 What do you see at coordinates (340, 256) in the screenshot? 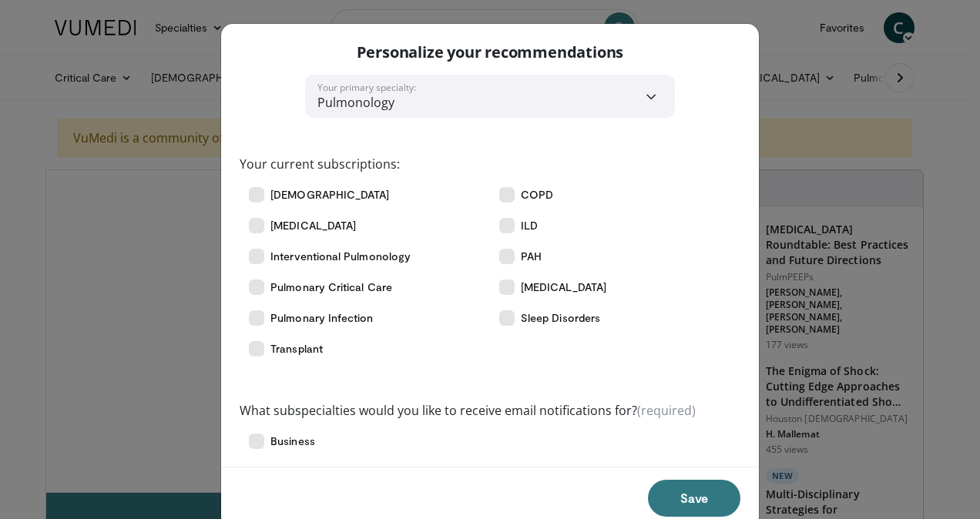
I see `span: Interventional Pulmonology` at bounding box center [340, 256].